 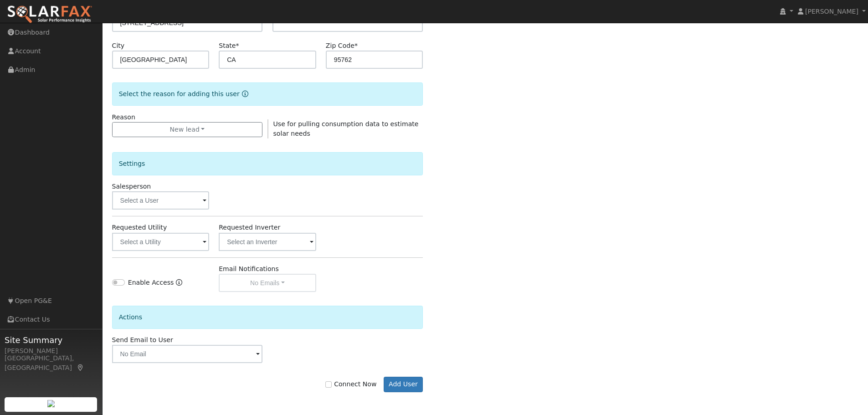 I want to click on span: Use for pulling consumption data to estimate solar needs, so click(x=346, y=128).